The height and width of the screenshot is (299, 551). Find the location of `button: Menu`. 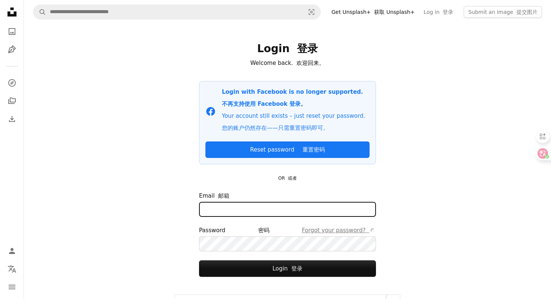

button: Menu is located at coordinates (12, 287).